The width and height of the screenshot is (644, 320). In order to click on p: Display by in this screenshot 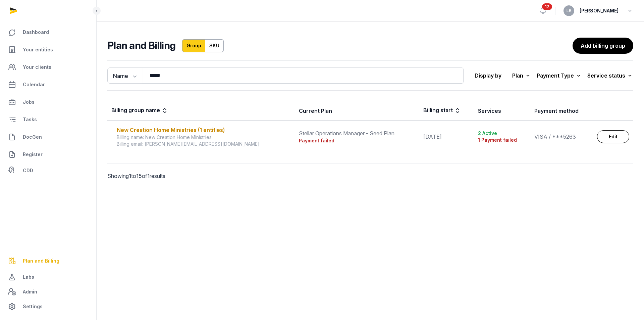, I will do `click(488, 76)`.